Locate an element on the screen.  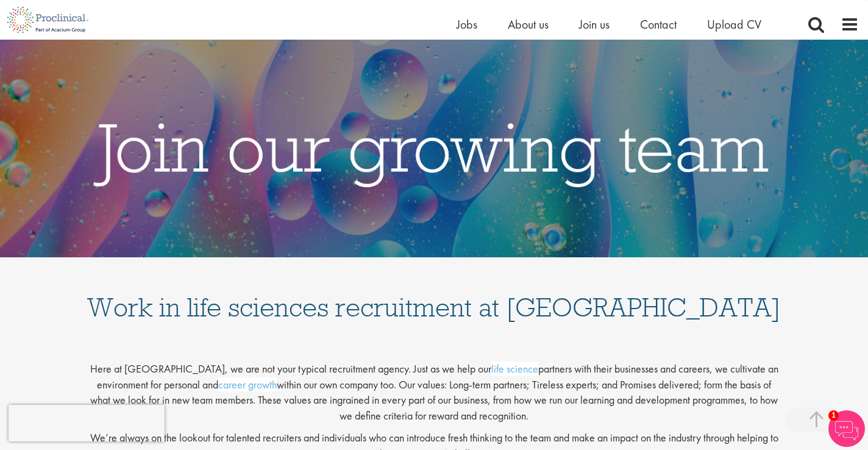
span: Upload CV is located at coordinates (734, 24).